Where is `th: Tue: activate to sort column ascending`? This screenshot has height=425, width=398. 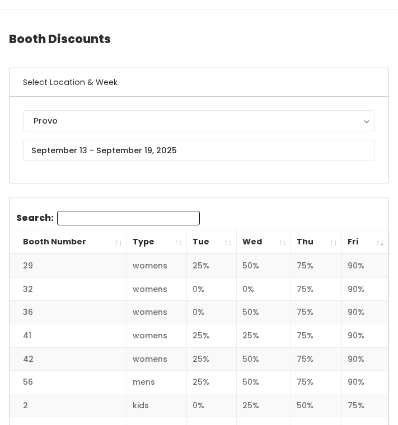
th: Tue: activate to sort column ascending is located at coordinates (211, 242).